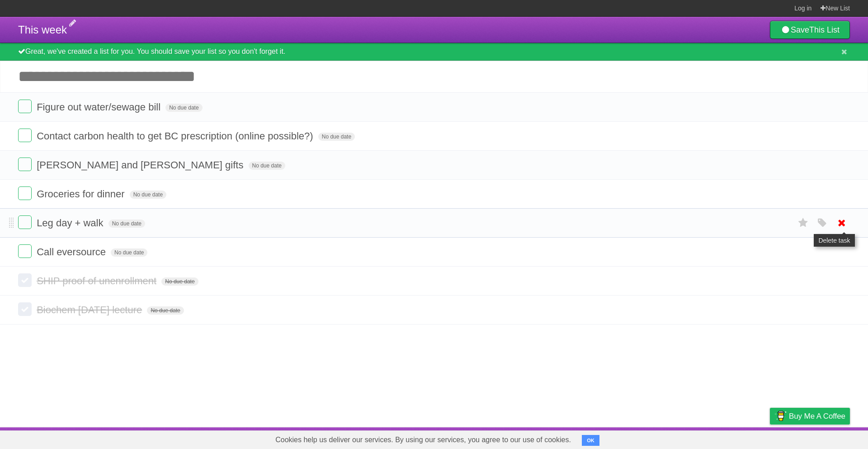 This screenshot has width=868, height=449. Describe the element at coordinates (803, 223) in the screenshot. I see `label: Star task` at that location.